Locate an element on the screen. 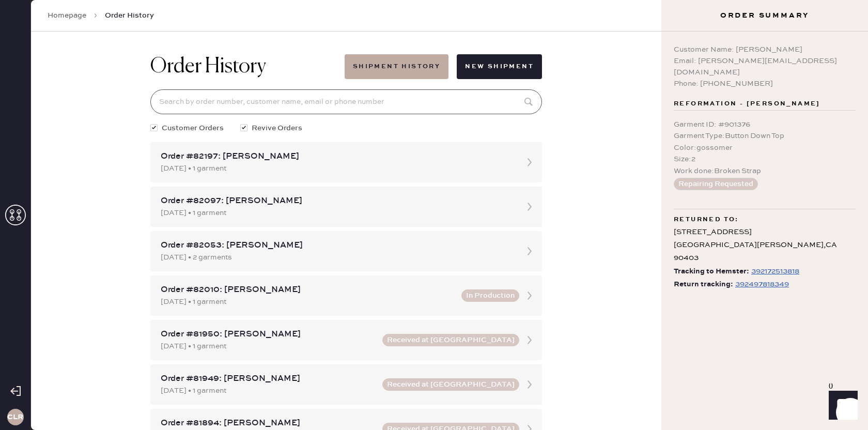 This screenshot has width=868, height=430. button: Repairing Requested is located at coordinates (716, 184).